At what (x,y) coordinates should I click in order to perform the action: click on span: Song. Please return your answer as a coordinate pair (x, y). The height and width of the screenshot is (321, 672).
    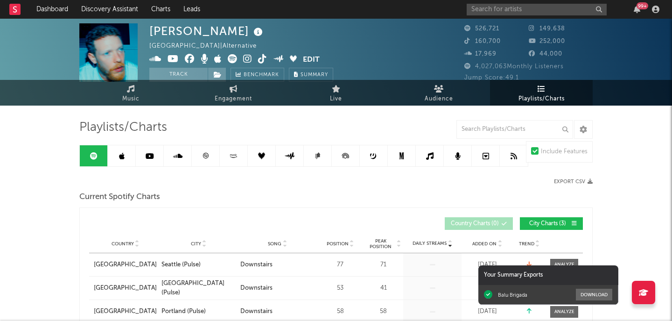
    Looking at the image, I should click on (274, 244).